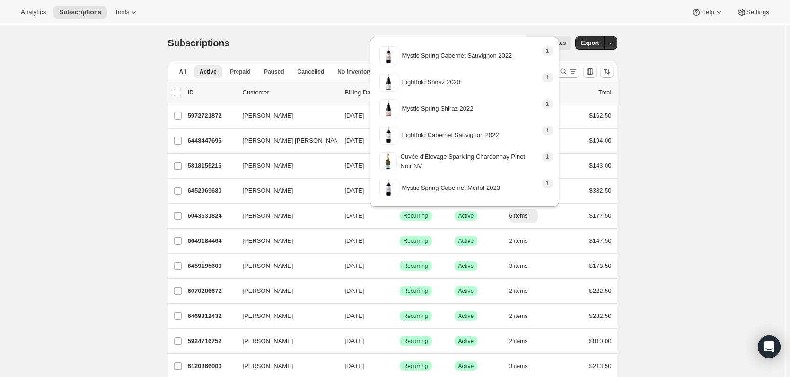 The height and width of the screenshot is (377, 790). Describe the element at coordinates (211, 166) in the screenshot. I see `p: 5818155216` at that location.